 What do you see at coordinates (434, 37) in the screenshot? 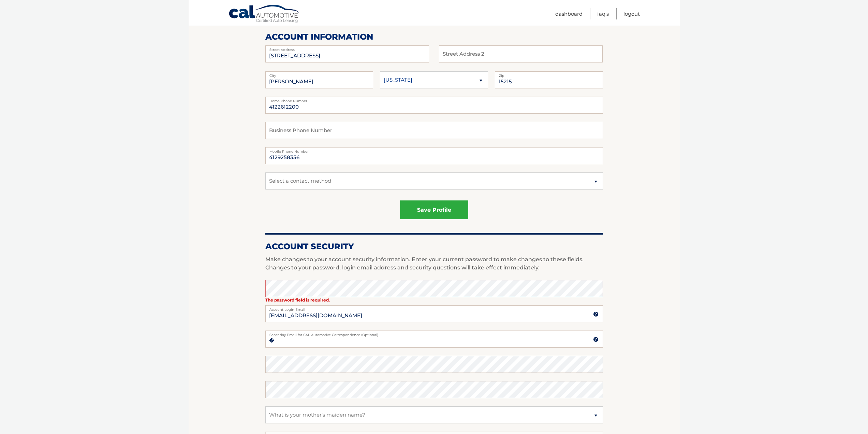
I see `h2: account information` at bounding box center [434, 37].